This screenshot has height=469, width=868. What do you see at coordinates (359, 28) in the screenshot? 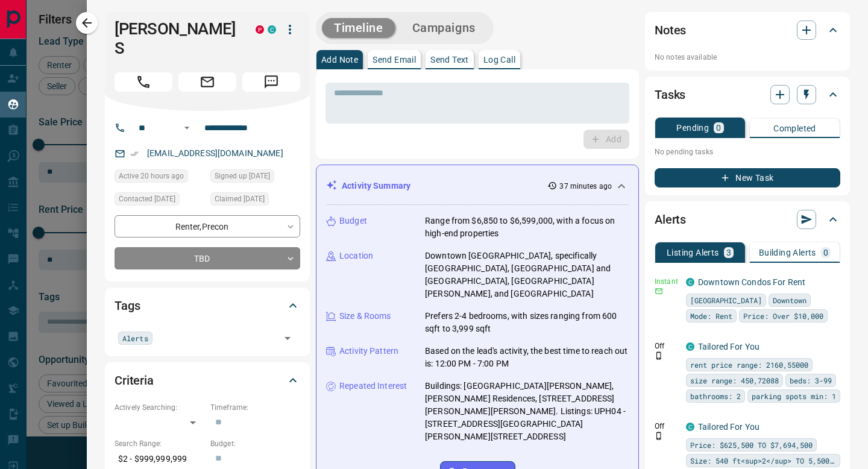
I see `button: Timeline` at bounding box center [359, 28].